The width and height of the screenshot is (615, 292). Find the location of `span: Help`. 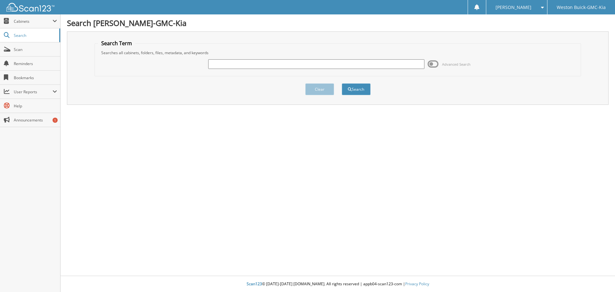

span: Help is located at coordinates (35, 106).